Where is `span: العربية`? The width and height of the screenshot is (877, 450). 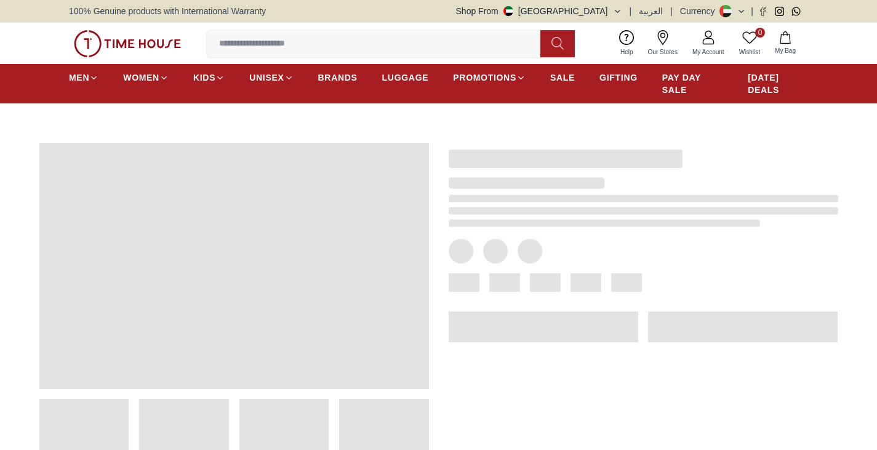 span: العربية is located at coordinates (651, 11).